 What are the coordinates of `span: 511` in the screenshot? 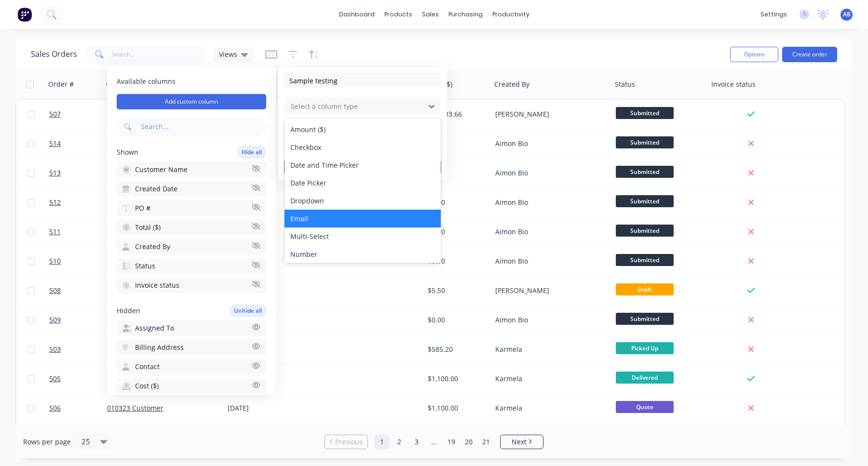 It's located at (55, 232).